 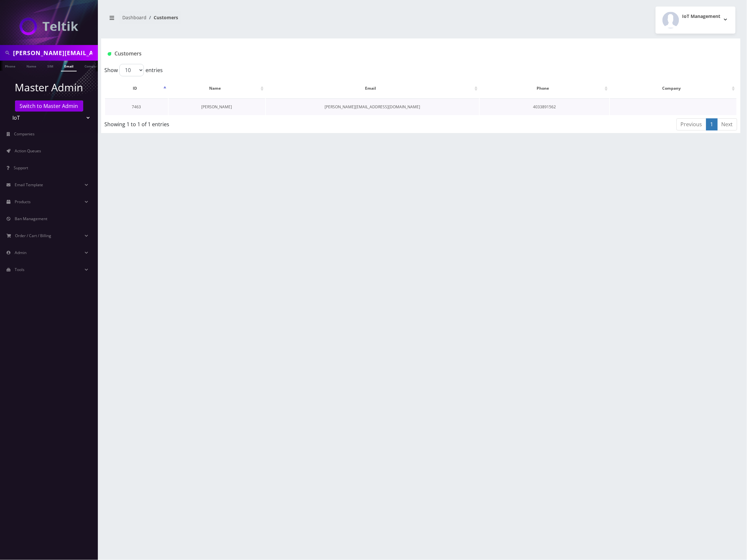 What do you see at coordinates (702, 17) in the screenshot?
I see `h2: IoT Management` at bounding box center [702, 17].